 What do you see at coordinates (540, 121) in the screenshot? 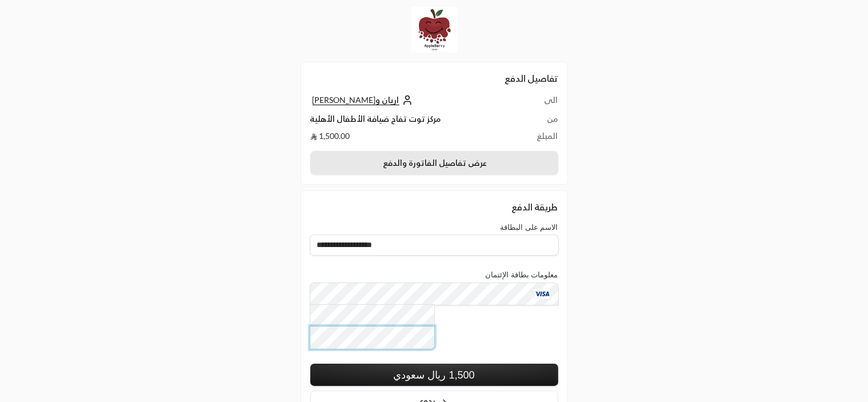
I see `td: من` at bounding box center [540, 121].